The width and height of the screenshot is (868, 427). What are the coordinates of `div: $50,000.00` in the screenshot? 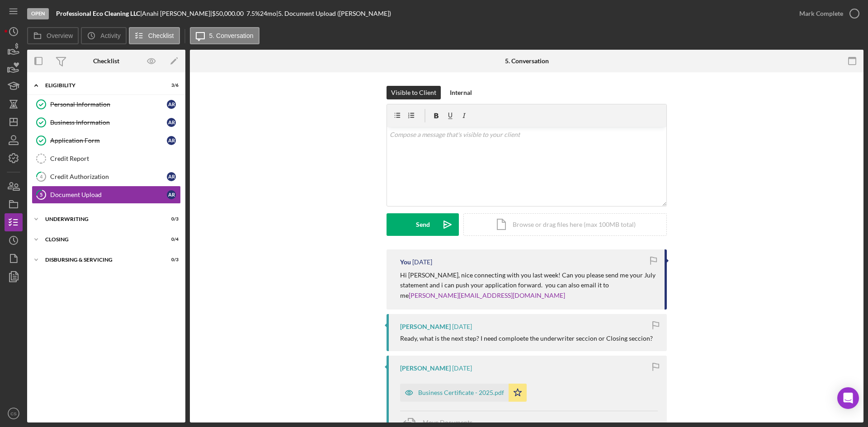 It's located at (229, 14).